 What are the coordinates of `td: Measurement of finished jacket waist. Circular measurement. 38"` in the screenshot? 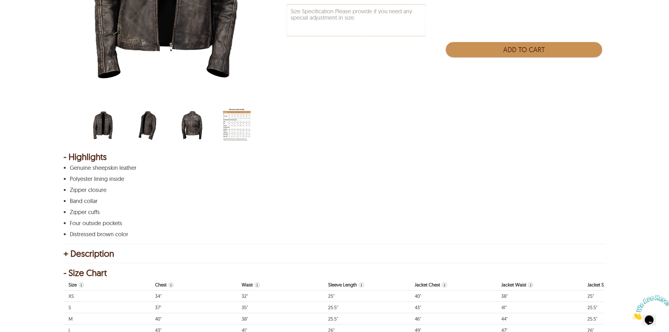 It's located at (539, 296).